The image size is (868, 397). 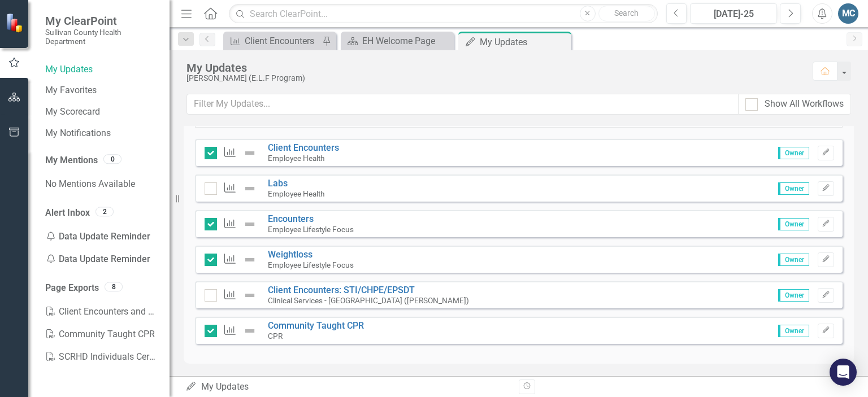 What do you see at coordinates (15, 23) in the screenshot?
I see `img: ClearPoint Strategy` at bounding box center [15, 23].